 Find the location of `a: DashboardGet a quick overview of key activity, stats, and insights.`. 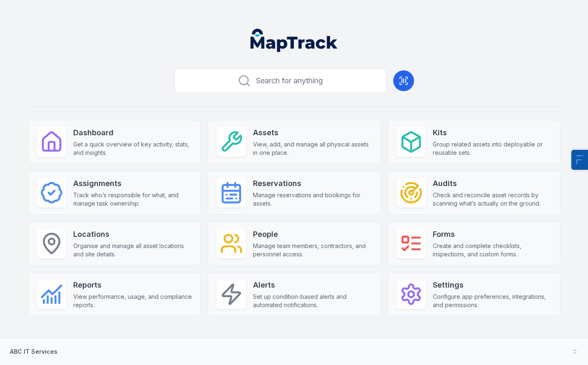

a: DashboardGet a quick overview of key activity, stats, and insights. is located at coordinates (114, 141).